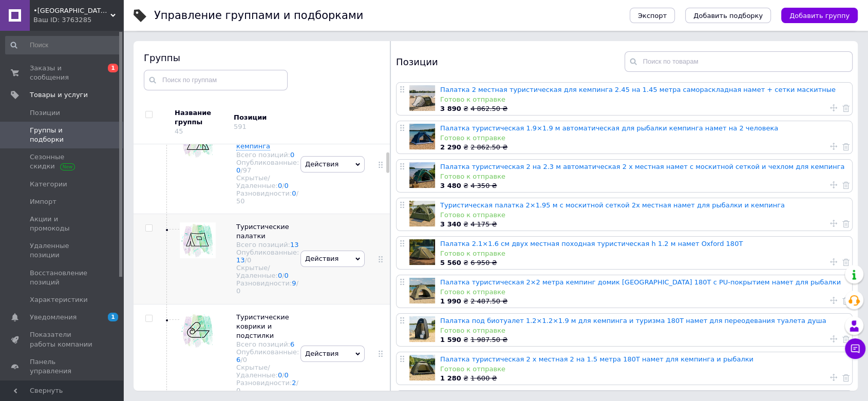  Describe the element at coordinates (268, 244) in the screenshot. I see `div: Всего позиций:` at that location.